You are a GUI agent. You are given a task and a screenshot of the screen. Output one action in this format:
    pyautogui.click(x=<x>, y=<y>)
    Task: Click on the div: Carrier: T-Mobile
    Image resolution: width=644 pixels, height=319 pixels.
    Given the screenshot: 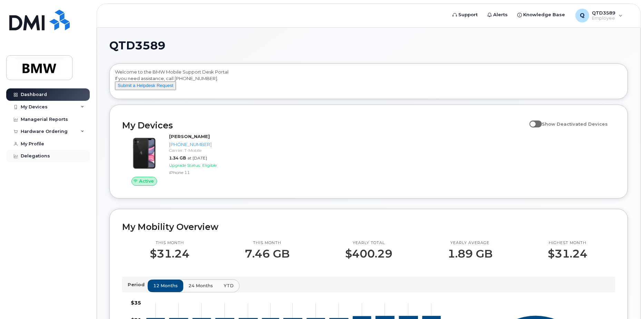 What is the action you would take?
    pyautogui.click(x=203, y=150)
    